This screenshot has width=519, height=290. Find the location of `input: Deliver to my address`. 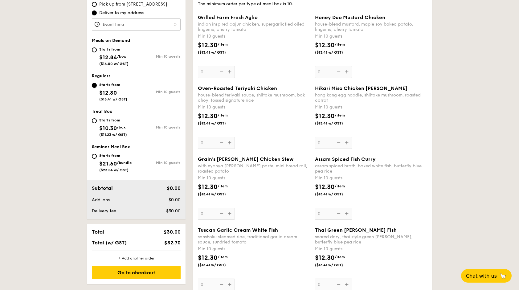

input: Deliver to my address is located at coordinates (94, 13).